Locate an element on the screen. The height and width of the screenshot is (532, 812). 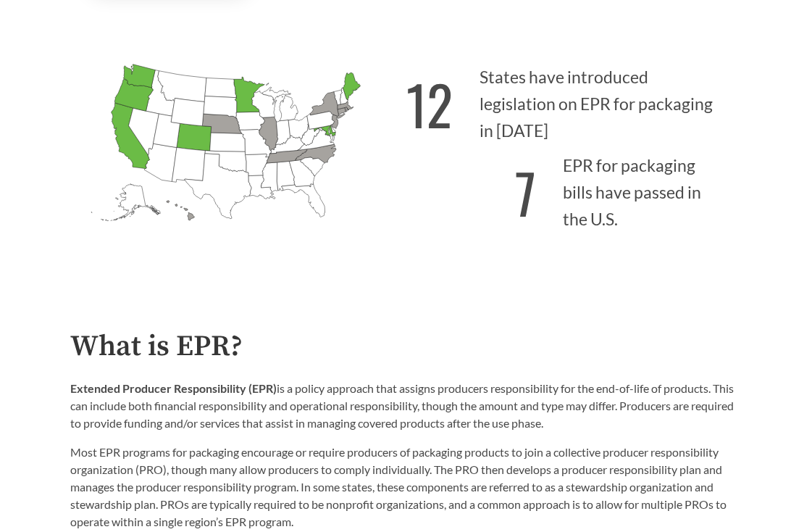
p: Most EPR programs for packaging encourage or require producers of packaging products to join a co... is located at coordinates (407, 487).